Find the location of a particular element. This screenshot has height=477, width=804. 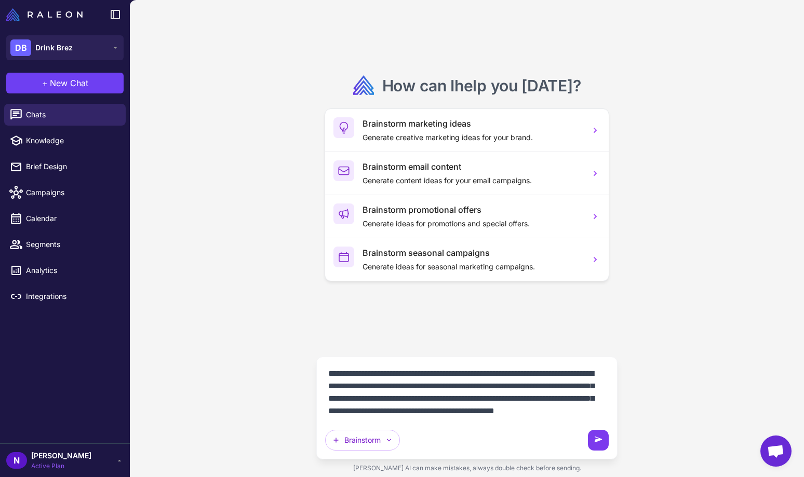

span: Integrations is located at coordinates (72, 297).